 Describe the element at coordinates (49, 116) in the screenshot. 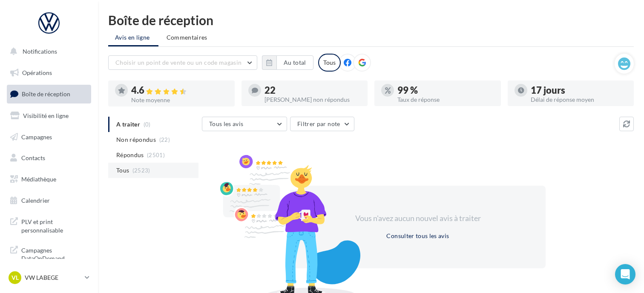

I see `a: Visibilité en ligne` at that location.